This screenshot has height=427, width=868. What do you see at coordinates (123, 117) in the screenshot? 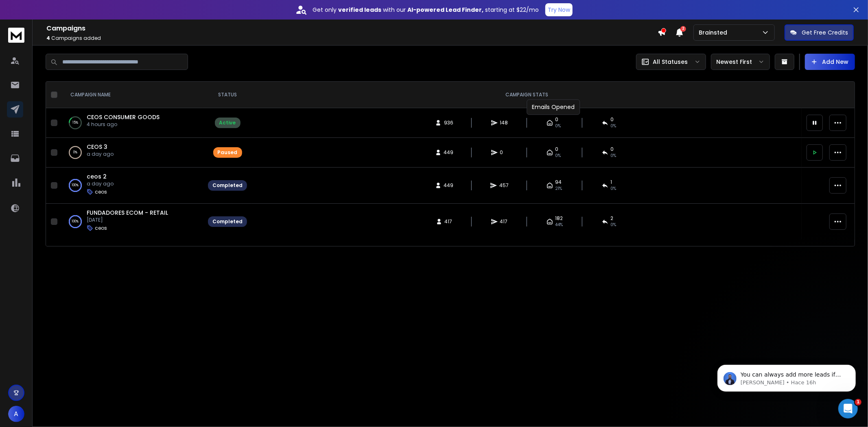
I see `span: CEOS CONSUMER GOODS` at bounding box center [123, 117].